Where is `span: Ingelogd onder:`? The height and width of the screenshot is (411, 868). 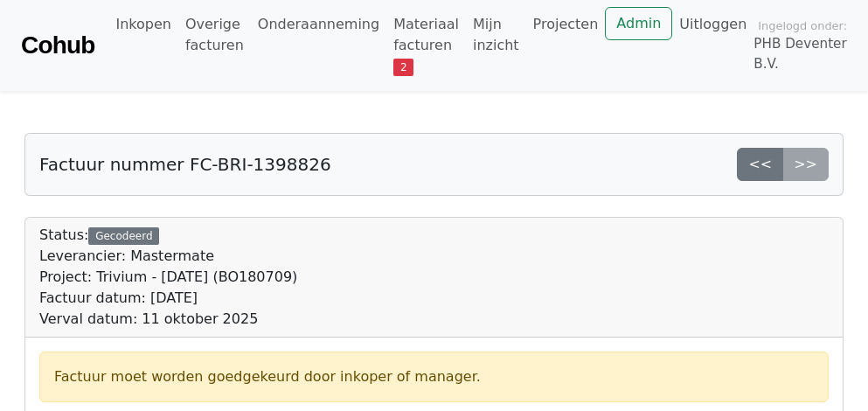
span: Ingelogd onder: is located at coordinates (803, 26).